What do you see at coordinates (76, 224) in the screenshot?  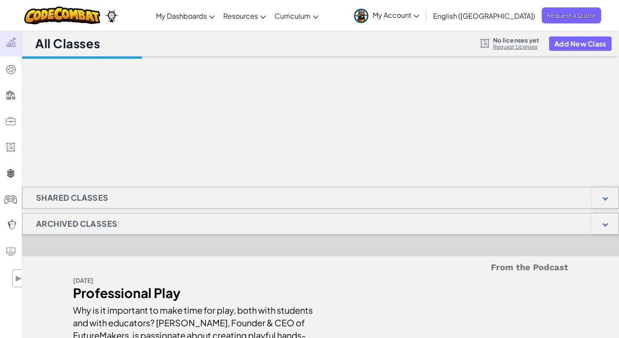 I see `h1: Archived Classes` at bounding box center [76, 224].